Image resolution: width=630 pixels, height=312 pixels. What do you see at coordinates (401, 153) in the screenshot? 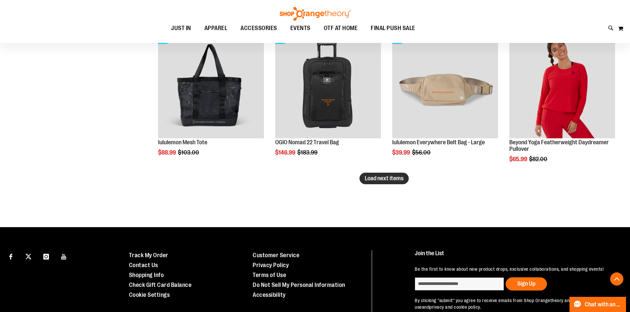
I see `span: $39.99` at bounding box center [401, 153].